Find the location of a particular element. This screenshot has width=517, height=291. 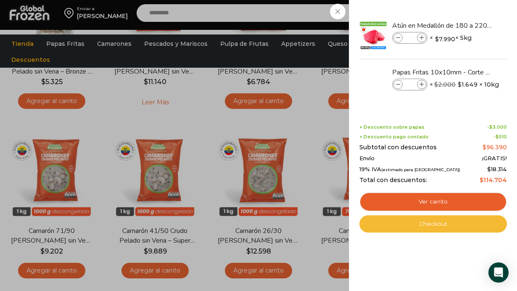

span: 19% IVA is located at coordinates (410, 169).